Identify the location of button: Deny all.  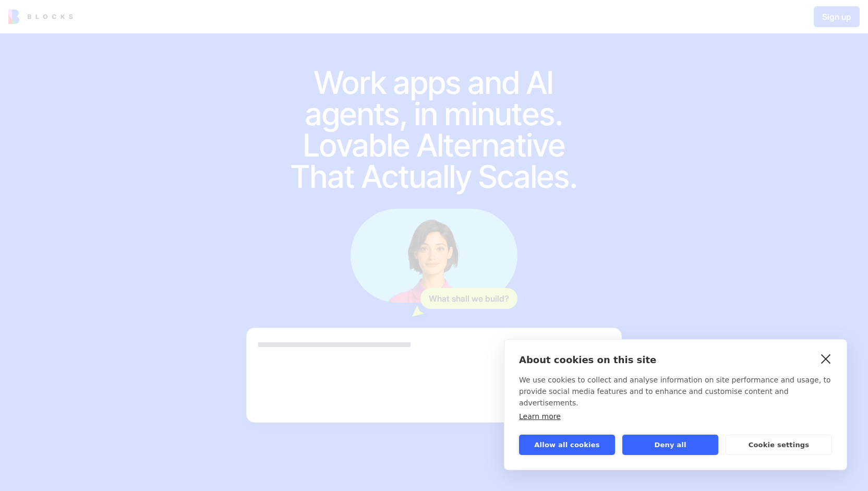
(670, 444).